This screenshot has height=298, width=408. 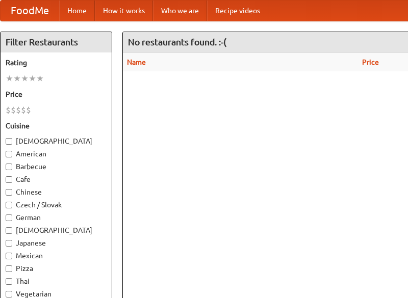 I want to click on a: How it works, so click(x=124, y=11).